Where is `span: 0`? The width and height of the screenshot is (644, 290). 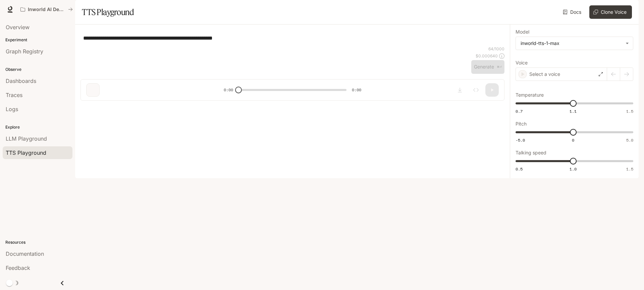 span: 0 is located at coordinates (573, 140).